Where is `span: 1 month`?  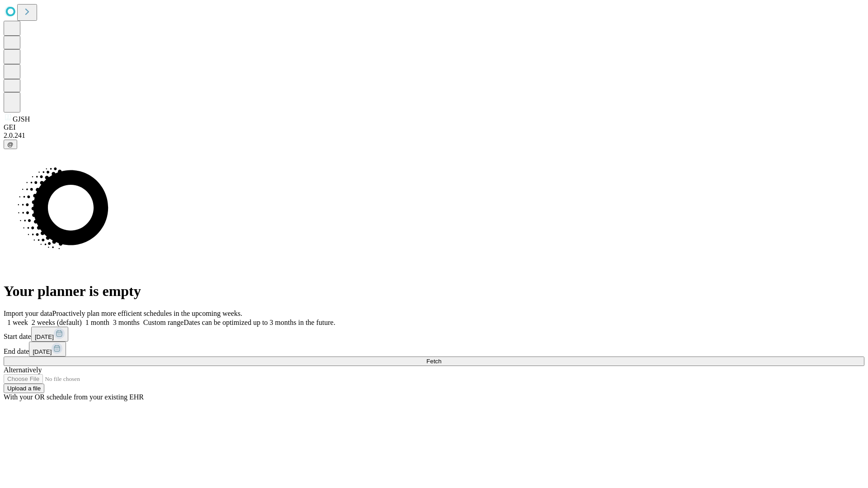
span: 1 month is located at coordinates (97, 322).